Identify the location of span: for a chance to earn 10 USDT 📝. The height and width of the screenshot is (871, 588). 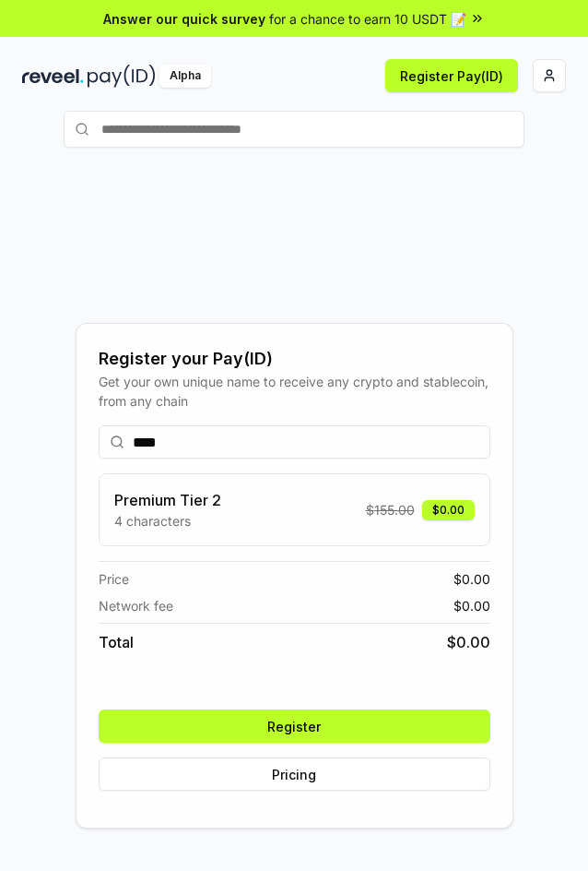
(368, 18).